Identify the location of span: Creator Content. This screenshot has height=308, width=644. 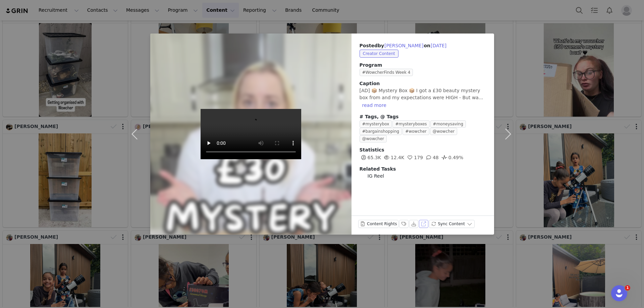
(379, 53).